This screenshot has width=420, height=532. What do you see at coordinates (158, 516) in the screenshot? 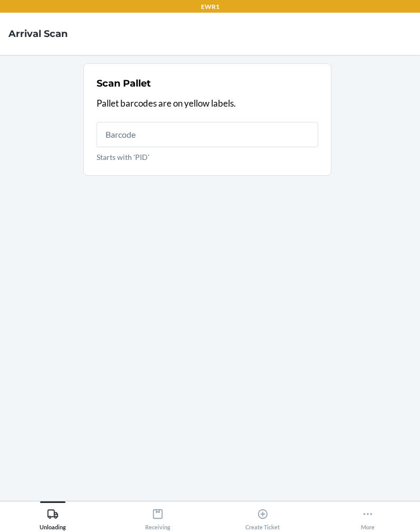
I see `button: Receiving` at bounding box center [158, 516].